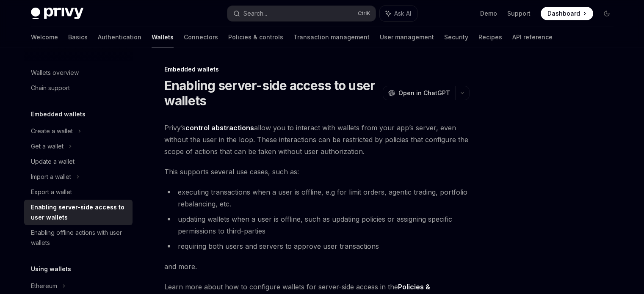  I want to click on a: Enabling server-side access to user wallets, so click(78, 212).